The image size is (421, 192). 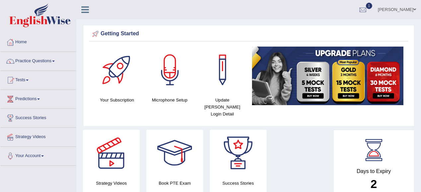 What do you see at coordinates (249, 34) in the screenshot?
I see `div: Getting Started` at bounding box center [249, 34].